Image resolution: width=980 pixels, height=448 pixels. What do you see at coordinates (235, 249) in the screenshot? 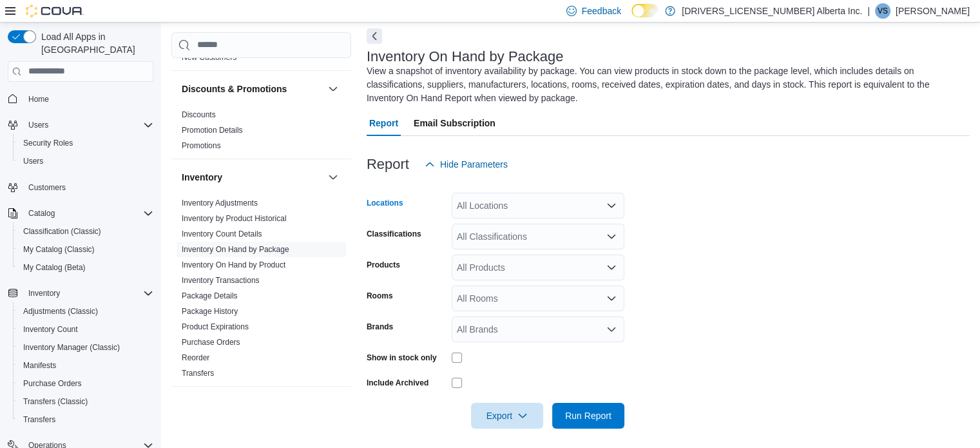
I see `a: Inventory On Hand by Package` at bounding box center [235, 249].